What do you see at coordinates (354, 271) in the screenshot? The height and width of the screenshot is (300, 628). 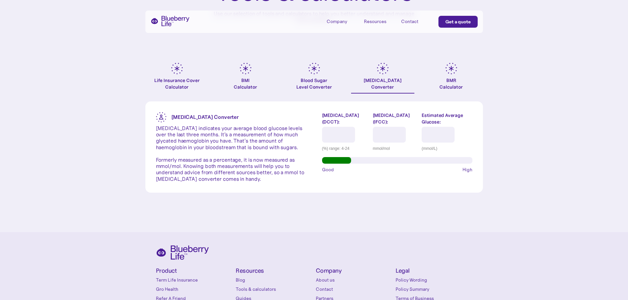 I see `h4: Company` at bounding box center [354, 271].